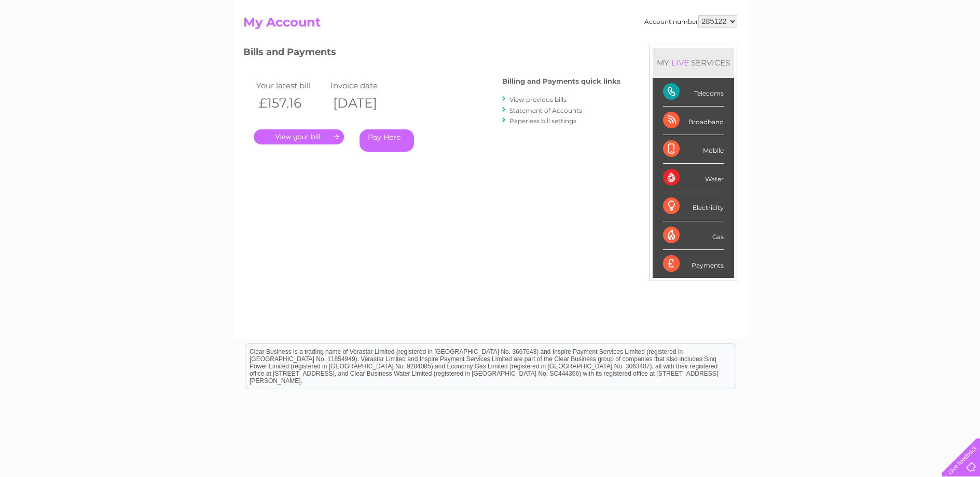  Describe the element at coordinates (835, 48) in the screenshot. I see `a: Energy` at that location.